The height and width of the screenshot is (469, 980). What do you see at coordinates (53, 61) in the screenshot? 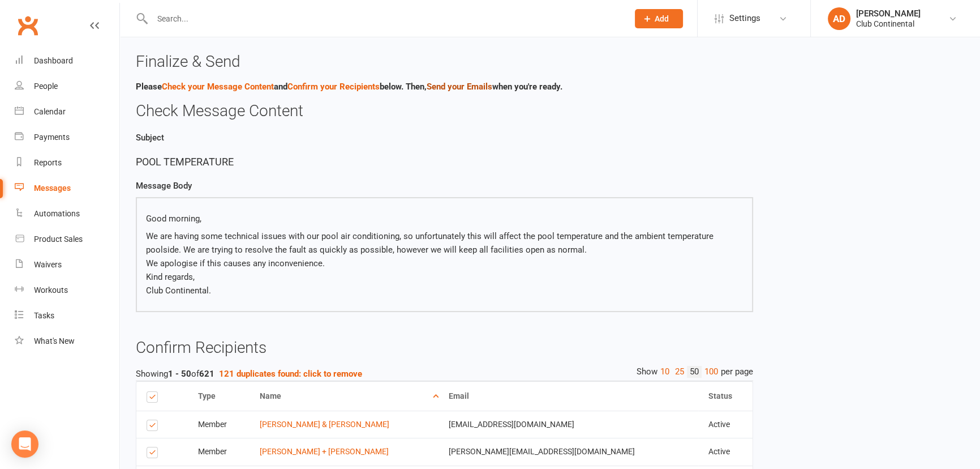
I see `div: Dashboard` at bounding box center [53, 61].